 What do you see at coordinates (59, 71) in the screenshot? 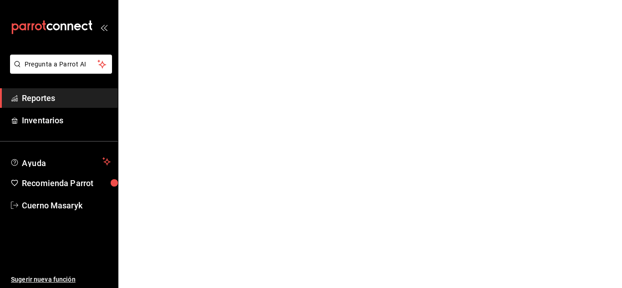
I see `a: Pregunta a Parrot AI` at bounding box center [59, 71].